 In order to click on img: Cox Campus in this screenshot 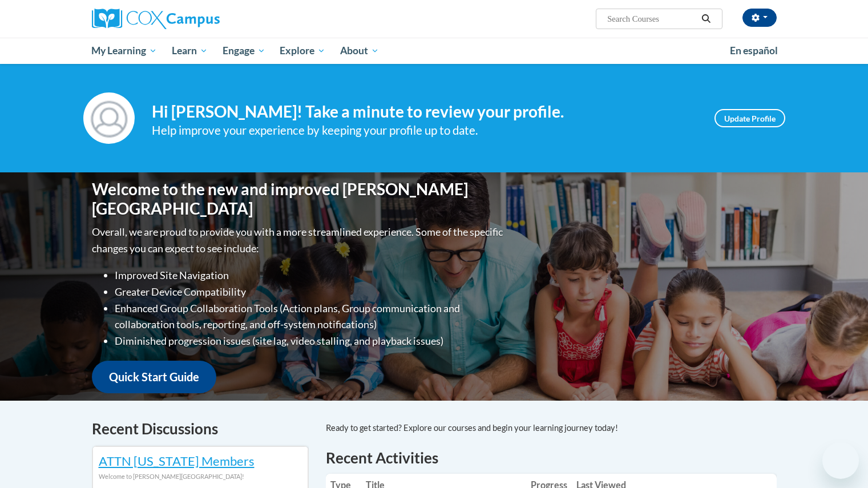, I will do `click(156, 19)`.